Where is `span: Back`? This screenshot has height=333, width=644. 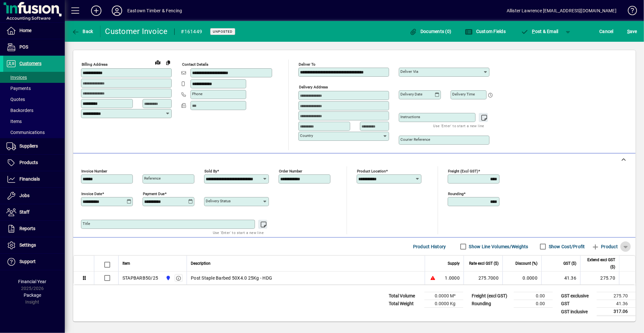
span: Back is located at coordinates (82, 32).